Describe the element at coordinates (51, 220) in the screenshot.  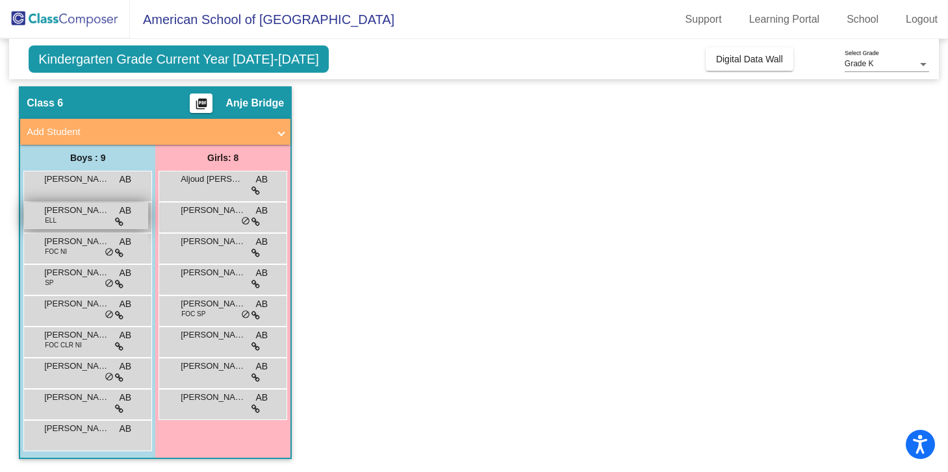
I see `span: ELL` at that location.